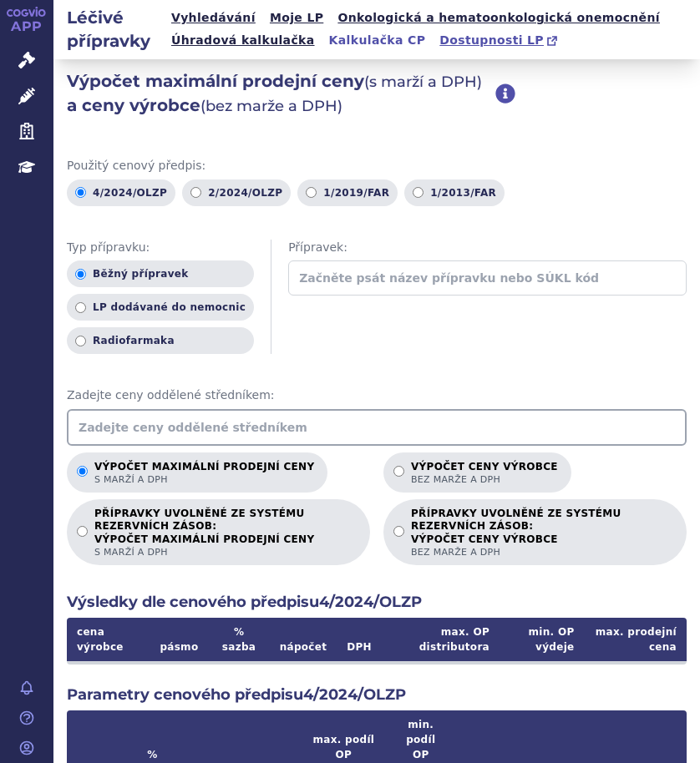 The width and height of the screenshot is (700, 763). I want to click on input: LP dodávané do nemocnic, so click(80, 307).